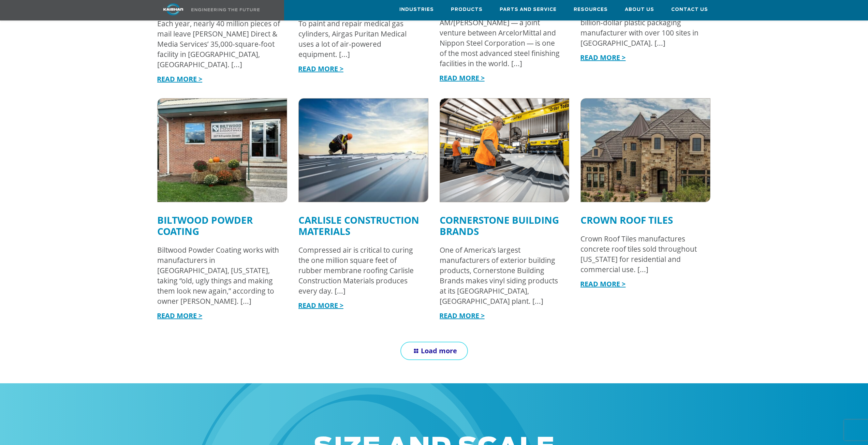 This screenshot has width=868, height=445. Describe the element at coordinates (222, 150) in the screenshot. I see `img: biltwood` at that location.